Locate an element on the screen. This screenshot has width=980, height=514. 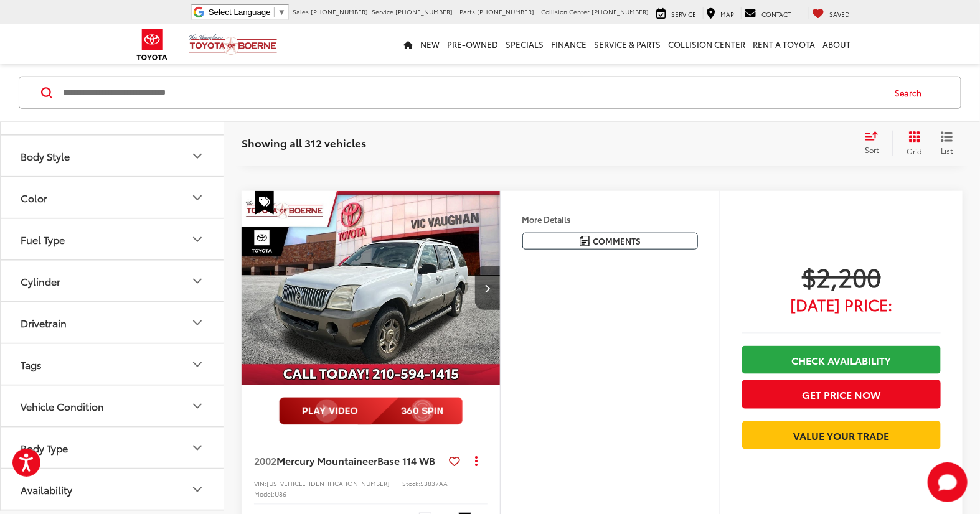
img: Comments is located at coordinates (584, 240).